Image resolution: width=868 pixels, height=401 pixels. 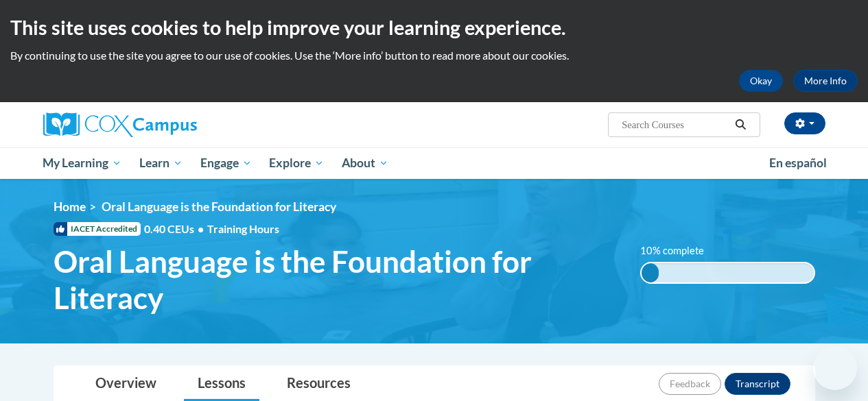 What do you see at coordinates (365, 163) in the screenshot?
I see `a: About` at bounding box center [365, 163].